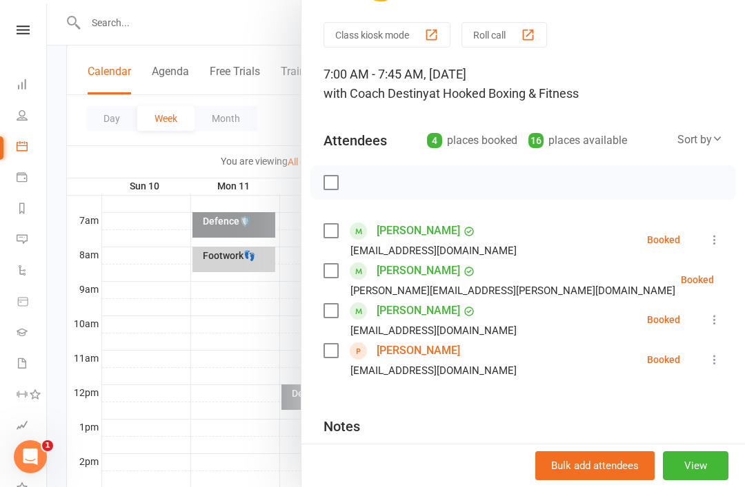 This screenshot has height=487, width=745. What do you see at coordinates (700, 140) in the screenshot?
I see `div: Sort by` at bounding box center [700, 140].